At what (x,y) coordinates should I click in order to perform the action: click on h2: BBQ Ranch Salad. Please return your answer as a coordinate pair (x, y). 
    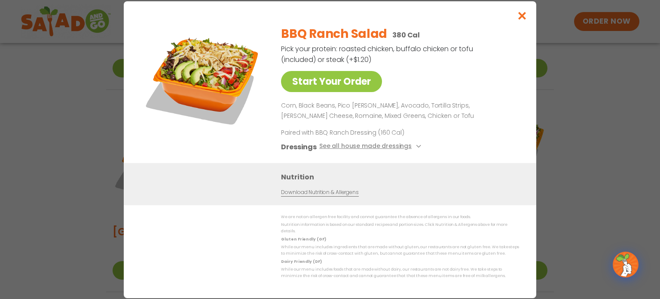
    Looking at the image, I should click on (334, 34).